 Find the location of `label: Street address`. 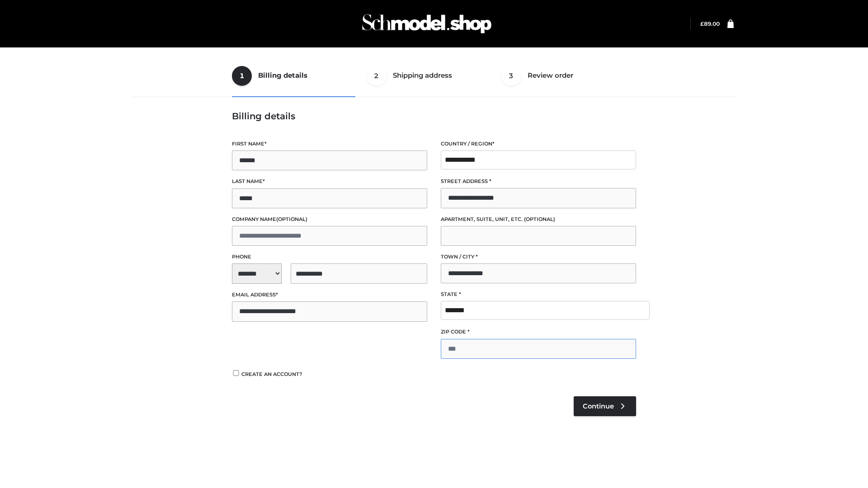

label: Street address is located at coordinates (538, 181).